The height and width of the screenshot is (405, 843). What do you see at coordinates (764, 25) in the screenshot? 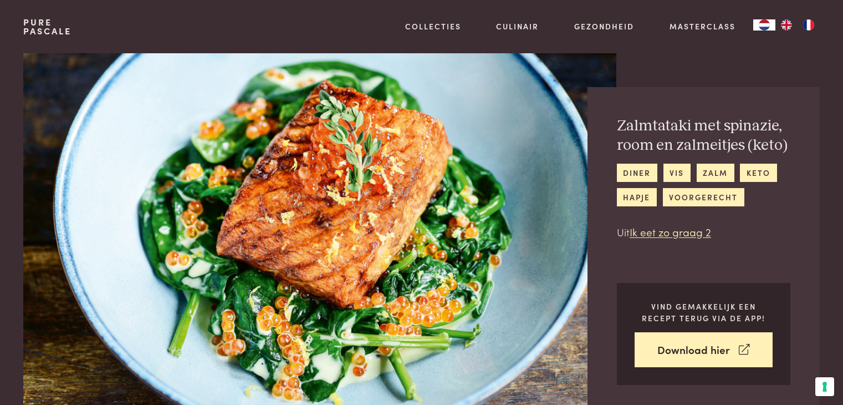
I see `div: Language` at bounding box center [764, 25].